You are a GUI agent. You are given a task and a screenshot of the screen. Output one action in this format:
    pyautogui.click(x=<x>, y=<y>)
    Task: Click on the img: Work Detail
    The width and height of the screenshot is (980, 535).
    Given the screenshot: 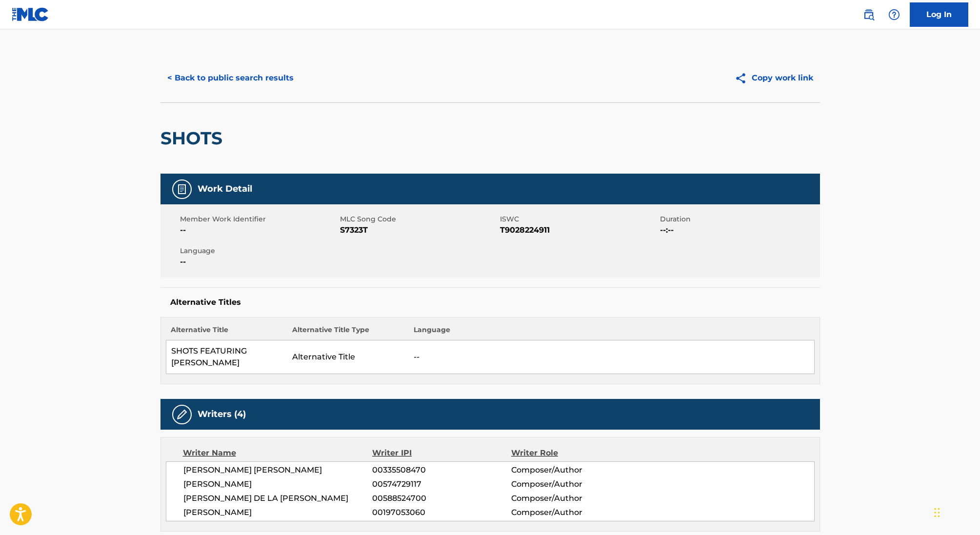 What is the action you would take?
    pyautogui.click(x=182, y=189)
    